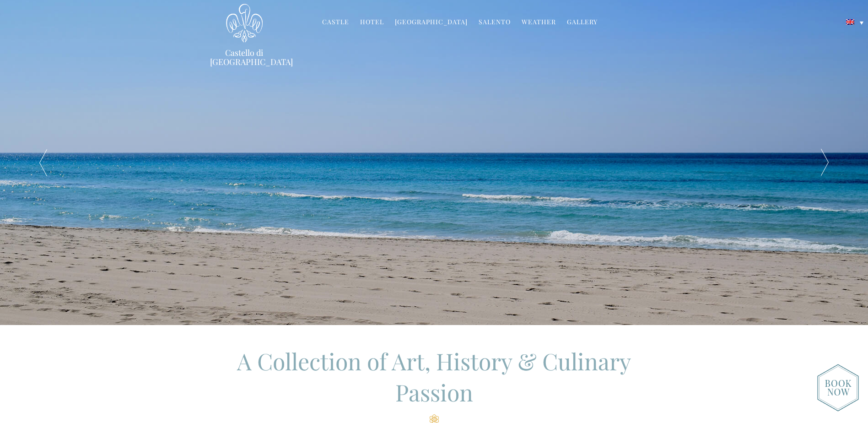 This screenshot has width=868, height=423. Describe the element at coordinates (372, 23) in the screenshot. I see `a: Hotel` at that location.